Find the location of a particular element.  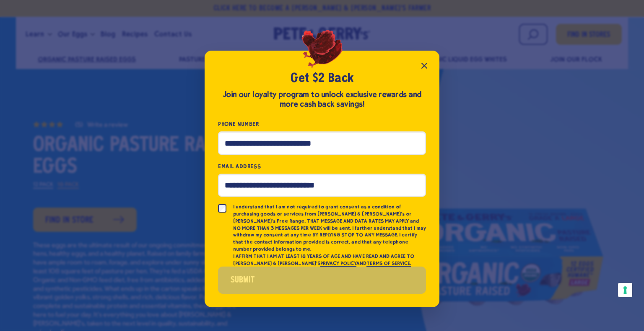

a: TERMS OF SERVICE. is located at coordinates (388, 264).